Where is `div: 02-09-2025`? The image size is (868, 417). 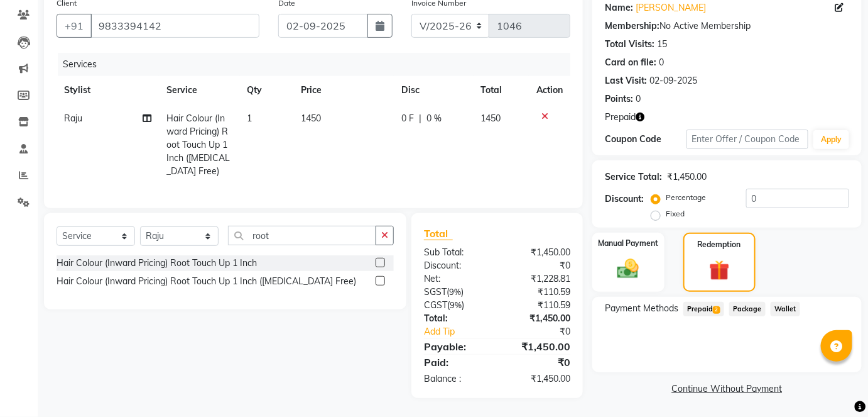 div: 02-09-2025 is located at coordinates (673, 81).